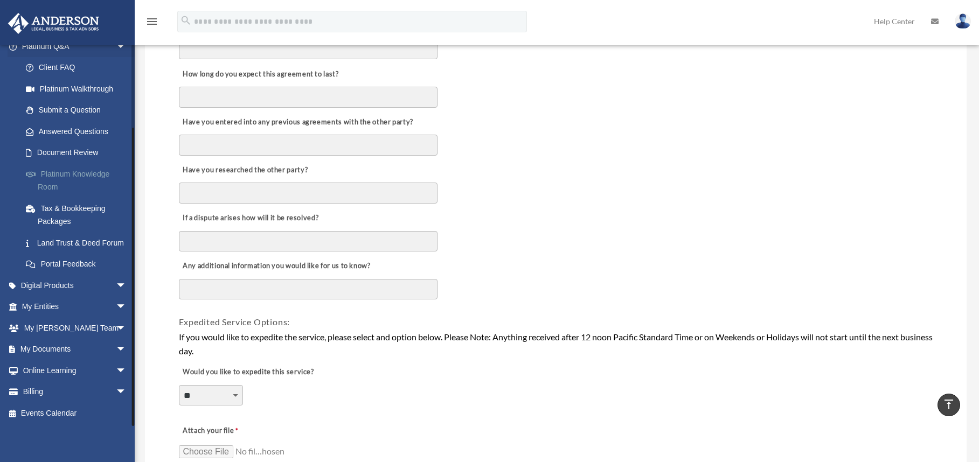 The image size is (979, 462). I want to click on a: My Entitiesarrow_drop_down, so click(75, 307).